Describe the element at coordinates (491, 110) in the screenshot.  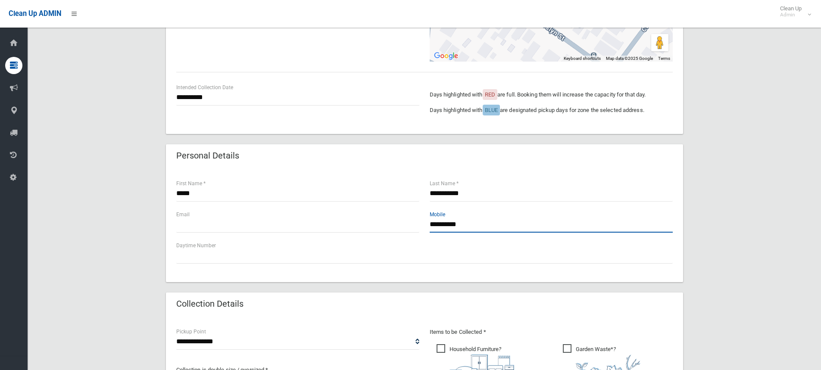
I see `span: BLUE` at that location.